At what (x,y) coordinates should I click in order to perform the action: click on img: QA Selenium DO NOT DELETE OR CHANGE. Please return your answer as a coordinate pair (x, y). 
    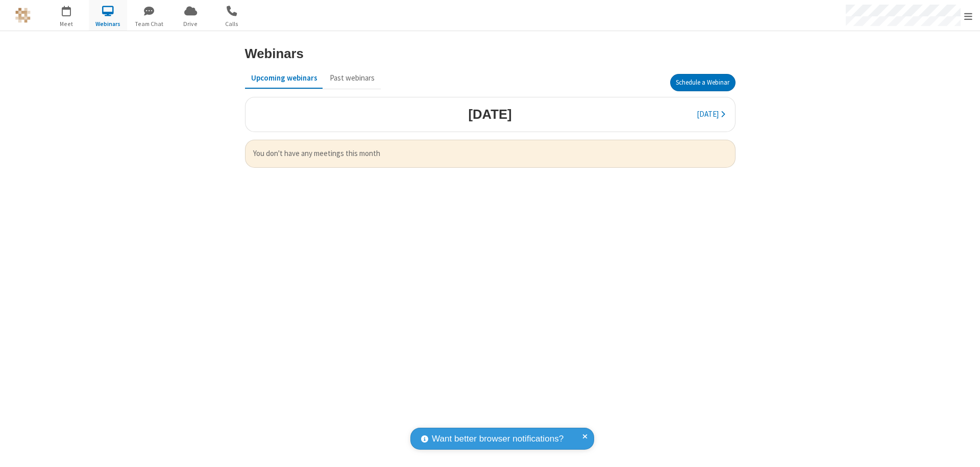
    Looking at the image, I should click on (23, 15).